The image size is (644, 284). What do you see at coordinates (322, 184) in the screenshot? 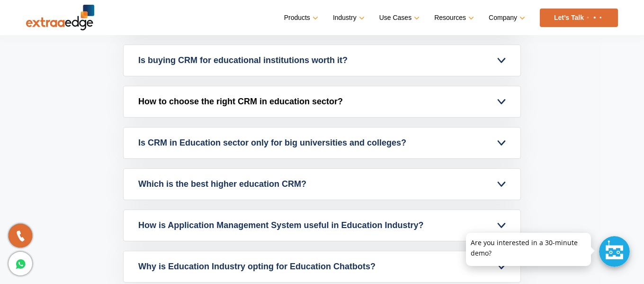
I see `a: Which is the best higher education CRM?` at bounding box center [322, 184].